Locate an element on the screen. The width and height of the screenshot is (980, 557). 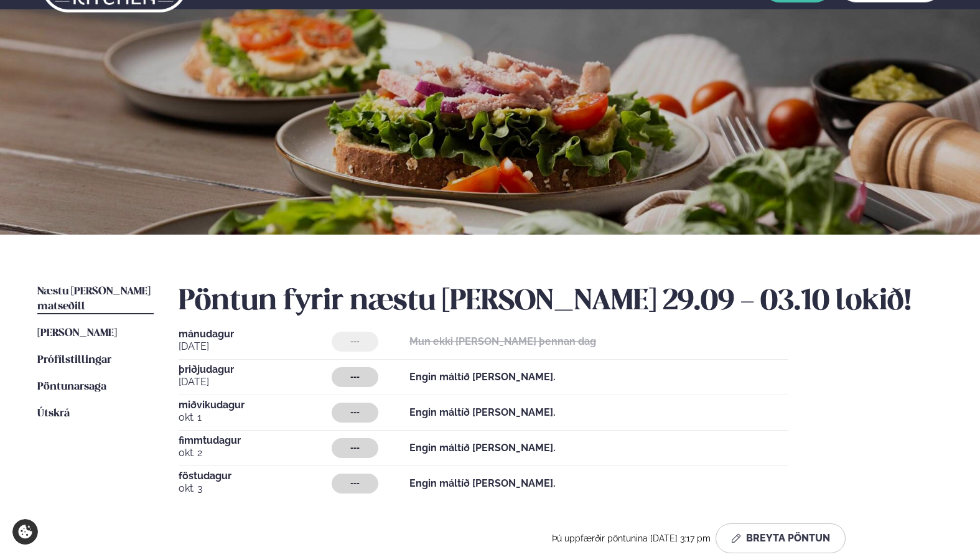
span: þriðjudagur is located at coordinates (255, 370).